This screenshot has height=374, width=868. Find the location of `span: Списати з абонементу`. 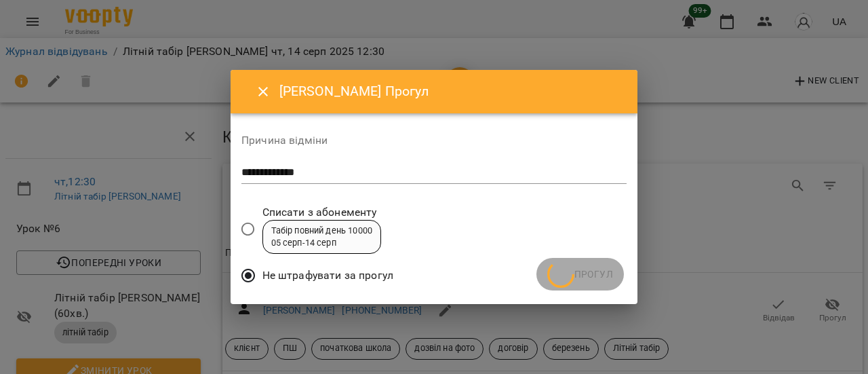

span: Списати з абонементу is located at coordinates (321, 213).